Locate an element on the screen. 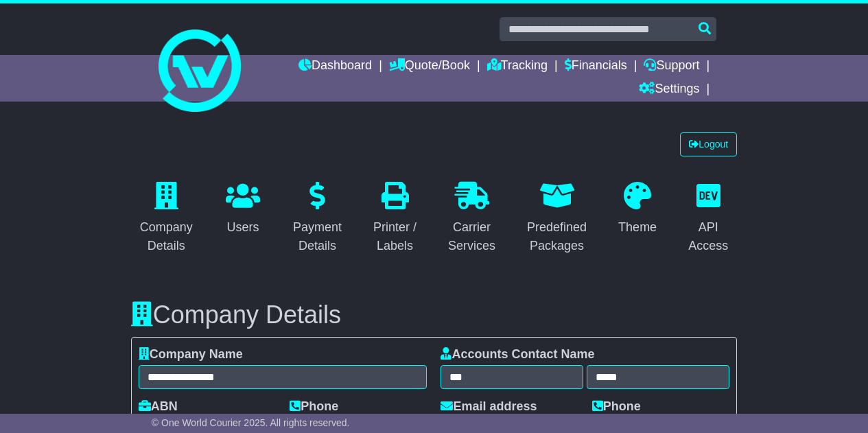 This screenshot has height=433, width=868. div: API Access is located at coordinates (708, 236).